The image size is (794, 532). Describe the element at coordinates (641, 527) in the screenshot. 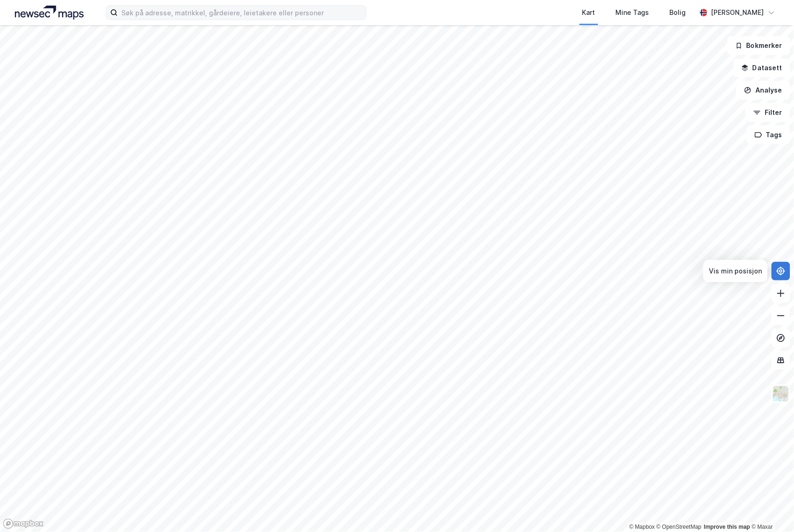

I see `a: Mapbox` at that location.